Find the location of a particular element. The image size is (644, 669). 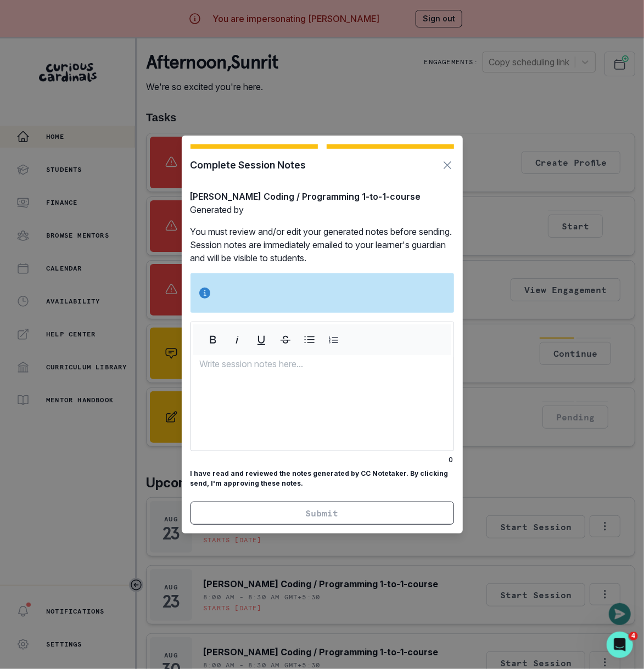

p: You must review and/or edit your generated notes before sending. Session notes are immediately em... is located at coordinates (322, 245).